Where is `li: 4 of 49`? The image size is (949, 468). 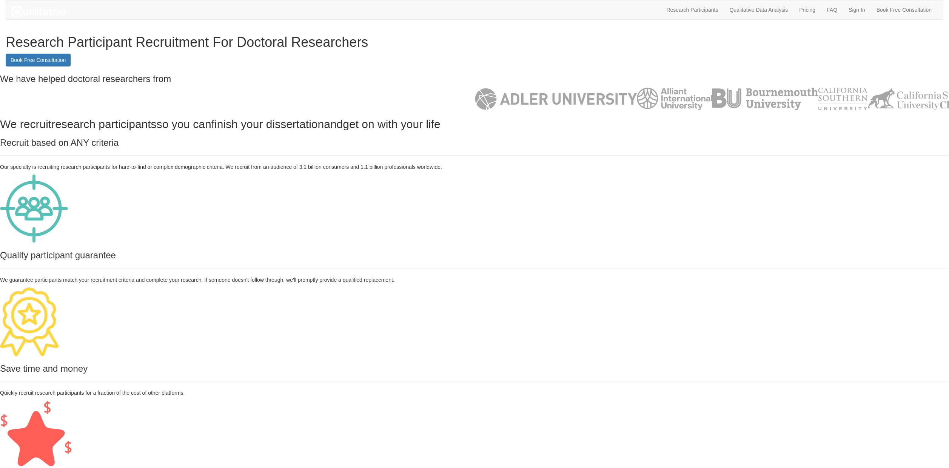 li: 4 of 49 is located at coordinates (843, 99).